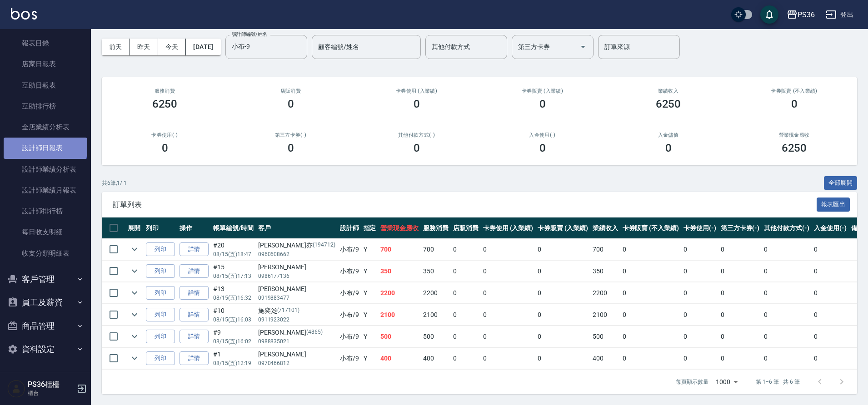 The width and height of the screenshot is (868, 405). I want to click on td: #15, so click(233, 271).